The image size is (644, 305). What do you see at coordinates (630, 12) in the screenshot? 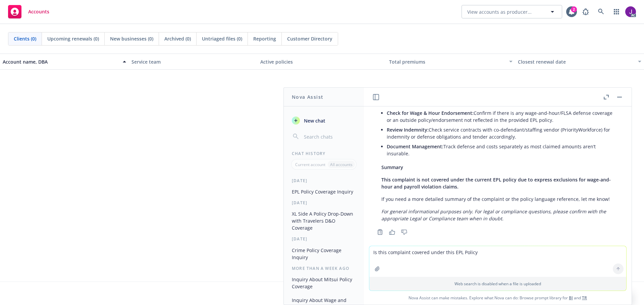
I see `img: photo` at bounding box center [630, 12].